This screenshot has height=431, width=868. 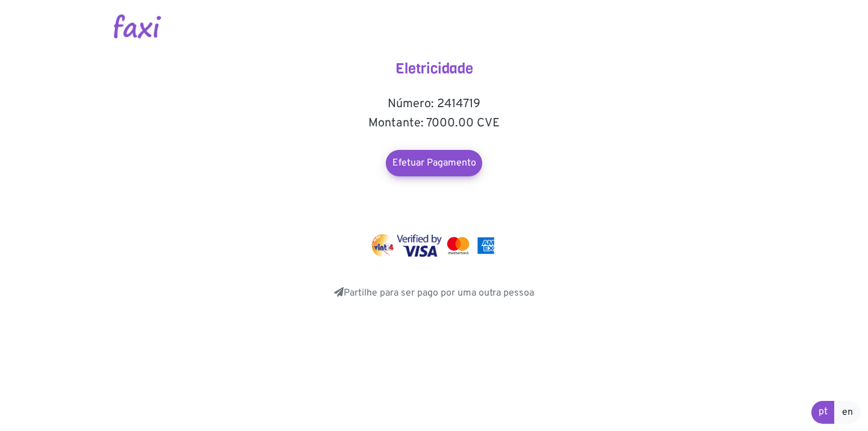 I want to click on a: en, so click(x=848, y=413).